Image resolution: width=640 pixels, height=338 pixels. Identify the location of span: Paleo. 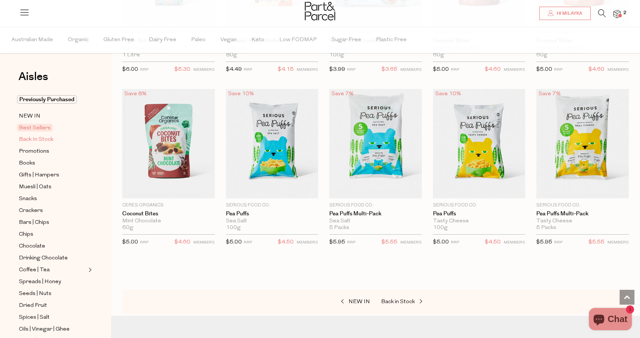
(198, 40).